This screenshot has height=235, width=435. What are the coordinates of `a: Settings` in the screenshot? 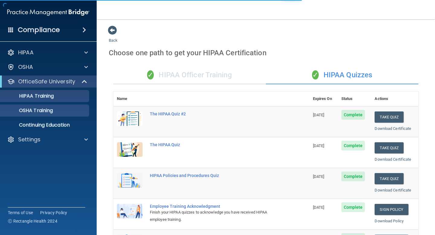 It's located at (47, 140).